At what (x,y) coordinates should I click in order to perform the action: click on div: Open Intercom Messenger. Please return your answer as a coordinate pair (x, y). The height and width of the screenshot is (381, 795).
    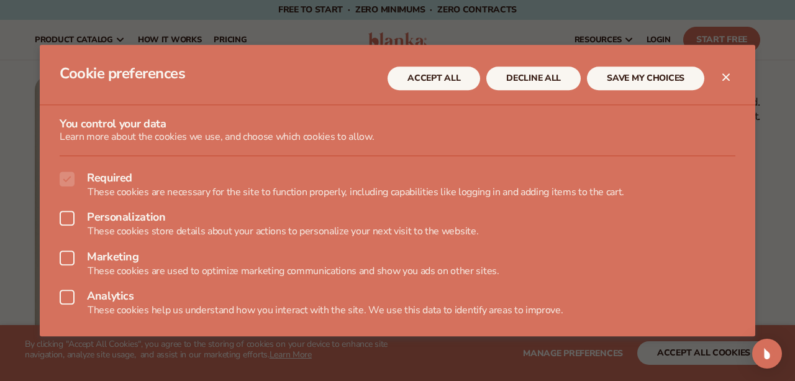
    Looking at the image, I should click on (767, 353).